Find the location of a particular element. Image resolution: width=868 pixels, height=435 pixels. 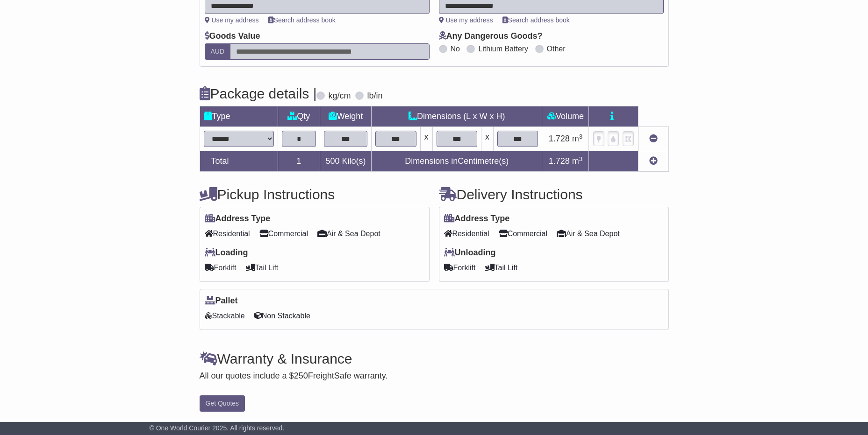

label: Other is located at coordinates (556, 48).